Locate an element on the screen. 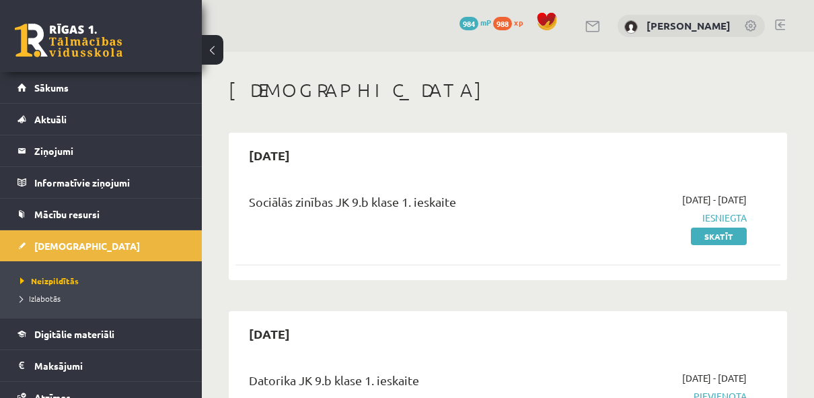 The height and width of the screenshot is (398, 814). a: Izlabotās is located at coordinates (104, 298).